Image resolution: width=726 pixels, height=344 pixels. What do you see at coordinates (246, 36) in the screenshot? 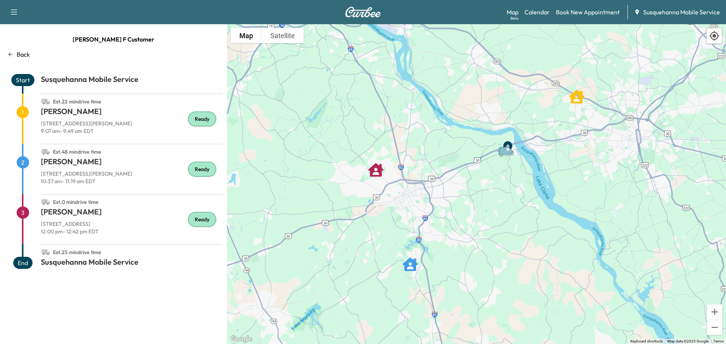
I see `button: Show street map` at bounding box center [246, 36].